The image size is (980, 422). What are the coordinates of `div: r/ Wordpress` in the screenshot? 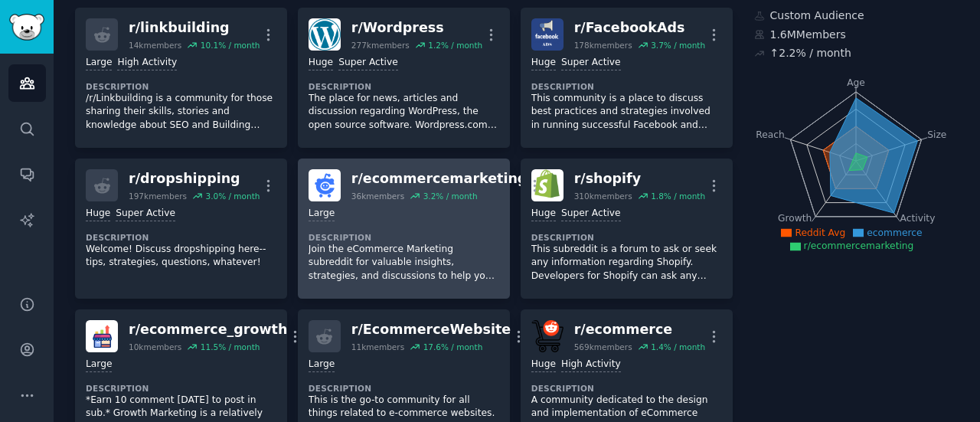 It's located at (416, 27).